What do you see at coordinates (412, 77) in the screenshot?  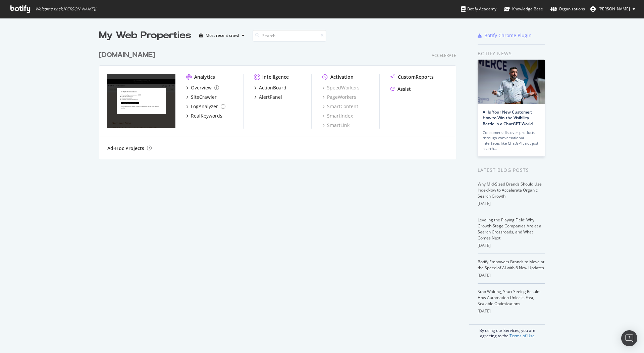 I see `a: CustomReports` at bounding box center [412, 77].